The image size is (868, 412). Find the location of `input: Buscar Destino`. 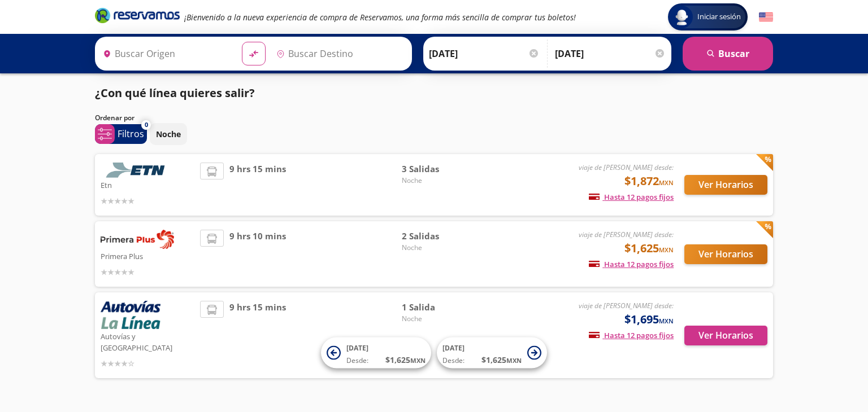

input: Buscar Destino is located at coordinates (339, 54).